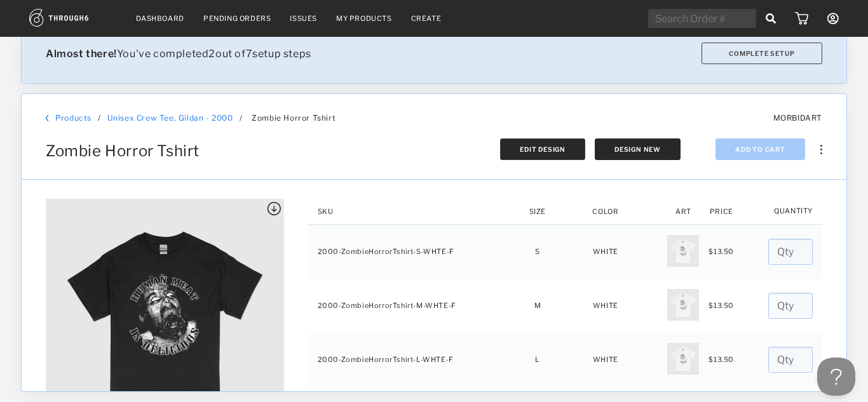 The height and width of the screenshot is (402, 868). I want to click on span: Edit Design, so click(543, 150).